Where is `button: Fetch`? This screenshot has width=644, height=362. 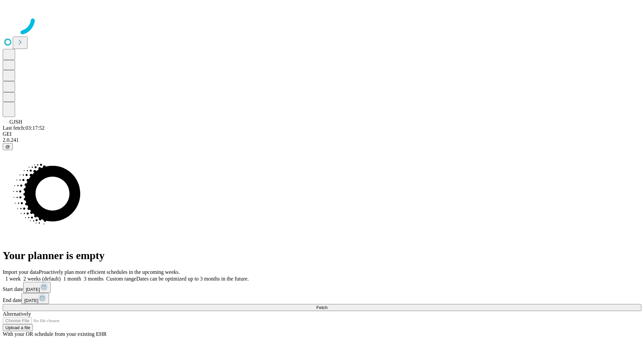 button: Fetch is located at coordinates (322, 307).